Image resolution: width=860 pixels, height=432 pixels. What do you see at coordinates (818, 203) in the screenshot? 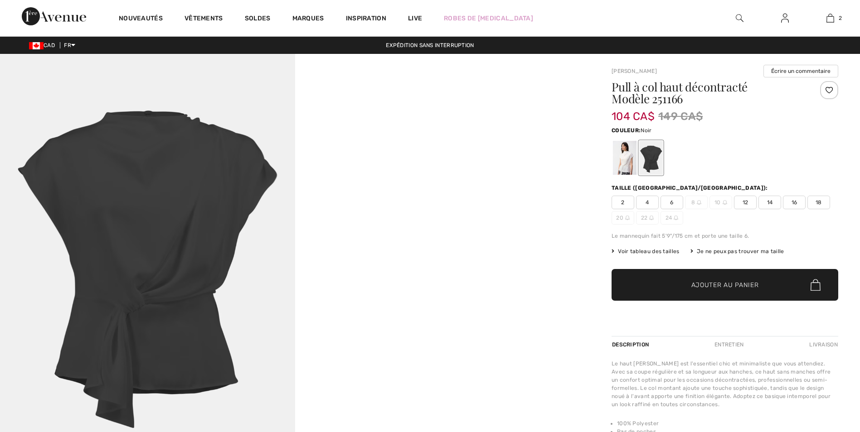
I see `span: 18` at bounding box center [818, 203].